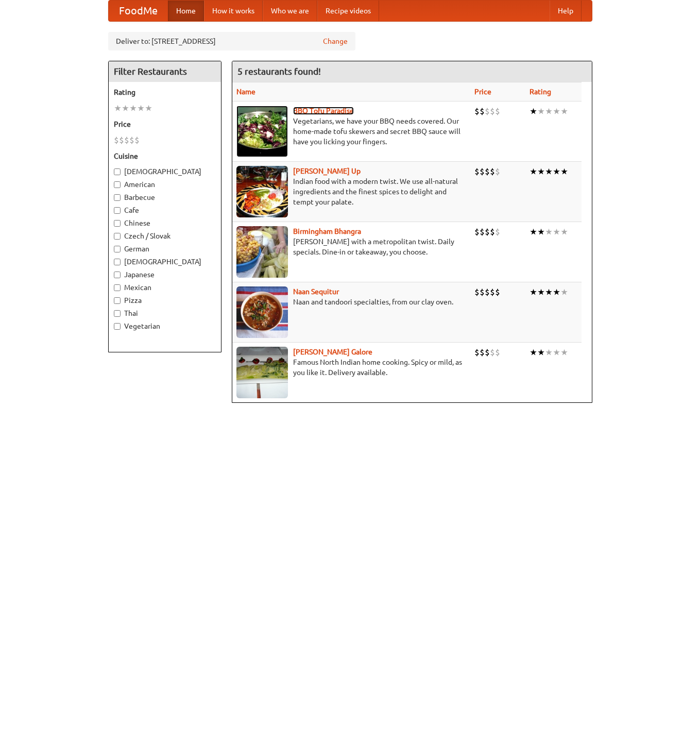  What do you see at coordinates (316, 292) in the screenshot?
I see `a: Naan Sequitur` at bounding box center [316, 292].